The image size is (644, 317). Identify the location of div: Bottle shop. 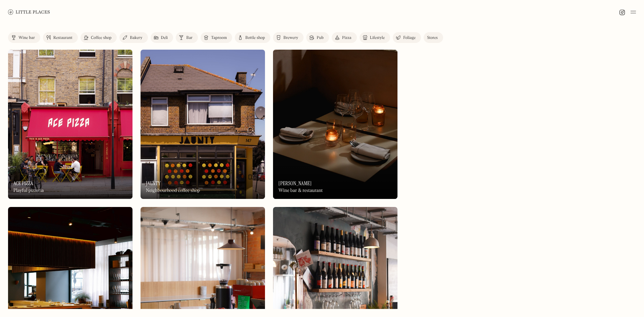
(254, 38).